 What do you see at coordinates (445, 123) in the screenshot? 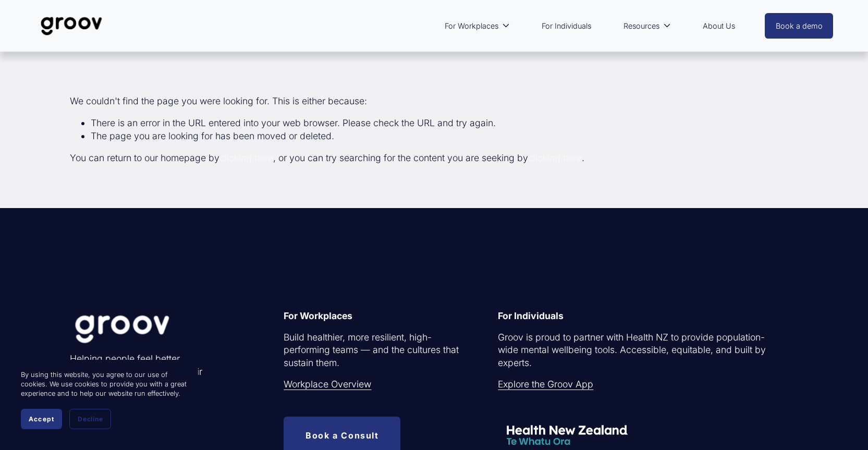
I see `li: There is an error in the URL entered into your web browser. Please check the URL and try again.` at bounding box center [445, 123].